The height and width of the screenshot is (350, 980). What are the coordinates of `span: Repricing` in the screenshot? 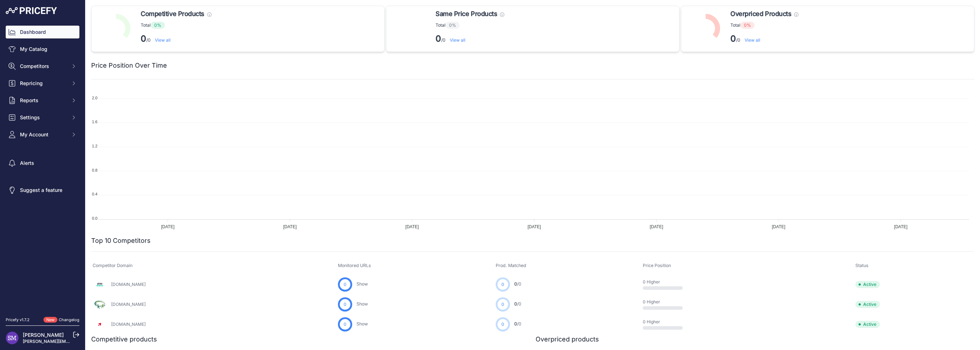 It's located at (43, 83).